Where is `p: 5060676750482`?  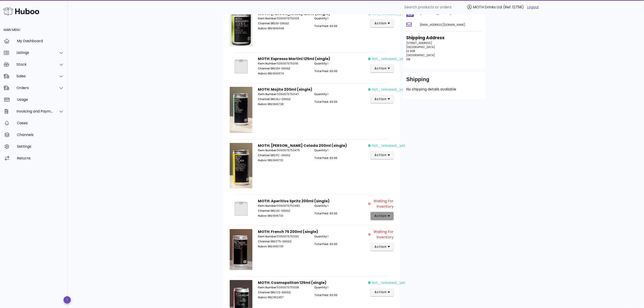 p: 5060676750482 is located at coordinates (284, 206).